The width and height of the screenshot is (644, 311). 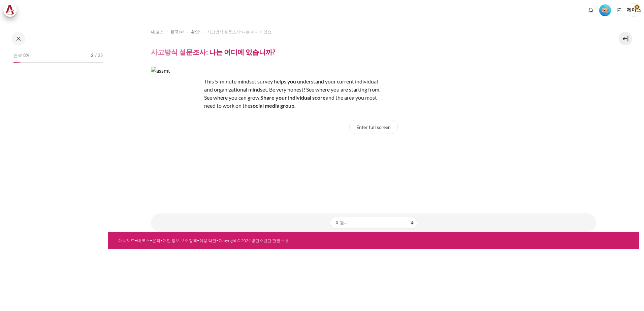 What do you see at coordinates (590, 10) in the screenshot?
I see `div: 새 알림이 없는 알림 창 표시` at bounding box center [590, 10].